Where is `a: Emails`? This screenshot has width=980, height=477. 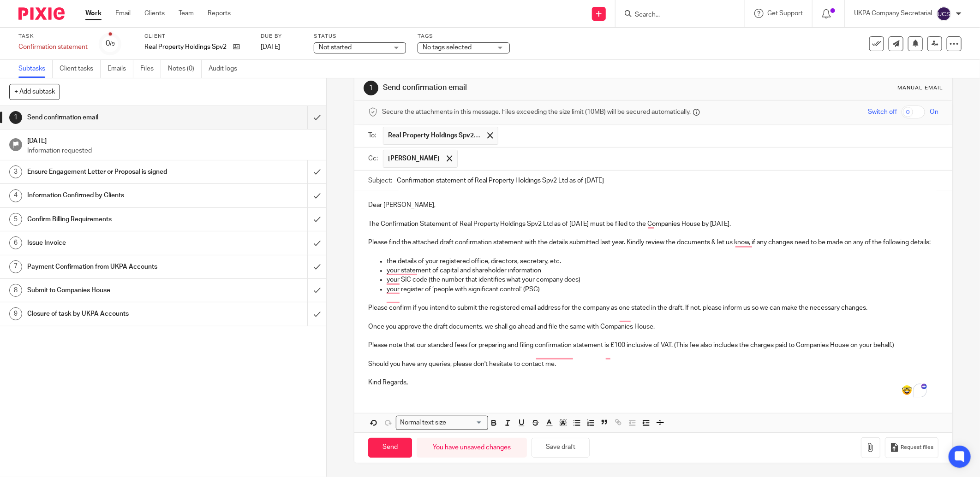 a: Emails is located at coordinates (120, 69).